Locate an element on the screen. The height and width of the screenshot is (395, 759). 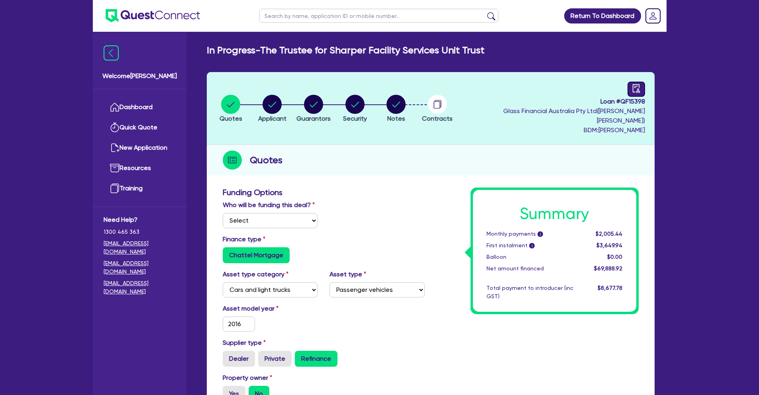
img: quest-connect-logo-blue is located at coordinates (153, 16).